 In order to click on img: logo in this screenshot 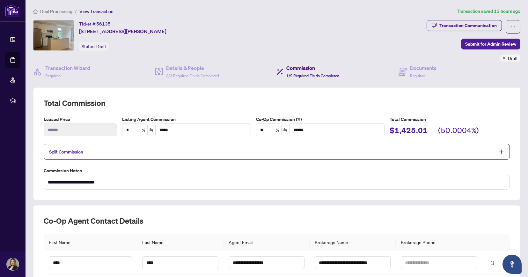, I will do `click(13, 11)`.